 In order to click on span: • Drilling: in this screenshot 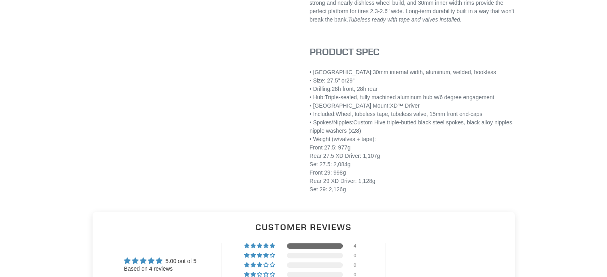, I will do `click(320, 89)`.